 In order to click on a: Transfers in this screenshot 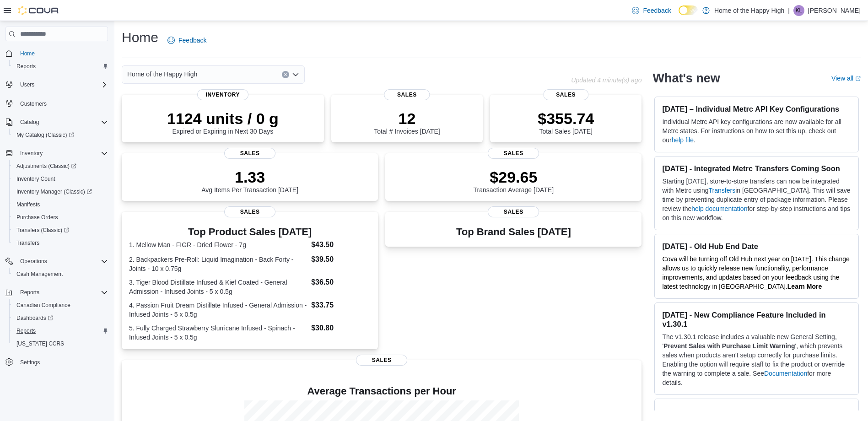, I will do `click(28, 243)`.